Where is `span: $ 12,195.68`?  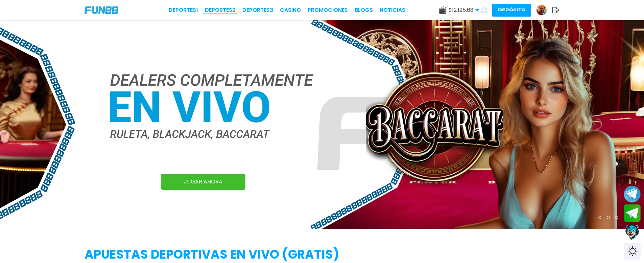
span: $ 12,195.68 is located at coordinates (464, 10).